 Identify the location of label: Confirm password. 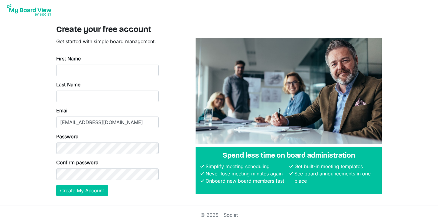
(77, 163).